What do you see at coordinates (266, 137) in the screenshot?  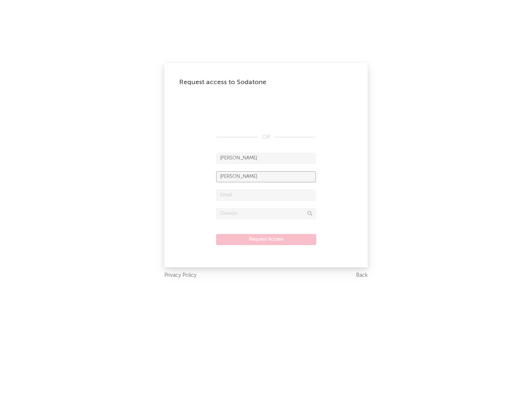 I see `div: OR` at bounding box center [266, 137].